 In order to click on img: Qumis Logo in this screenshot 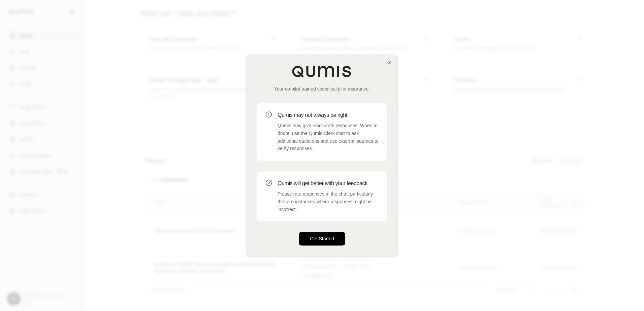, I will do `click(322, 71)`.